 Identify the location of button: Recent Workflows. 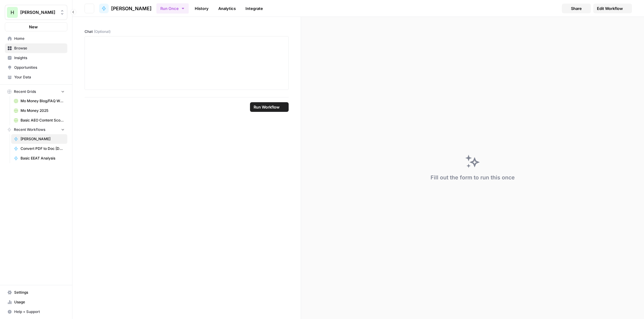
(36, 130).